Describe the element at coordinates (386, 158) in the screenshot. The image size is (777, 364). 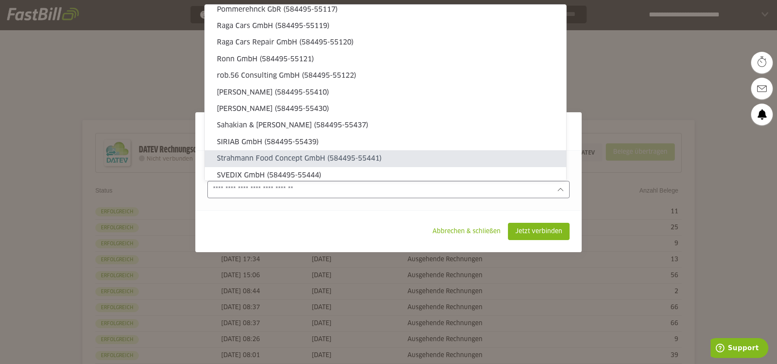
I see `sl-option: Strahmann Food Concept GmbH (584495-55441)` at that location.